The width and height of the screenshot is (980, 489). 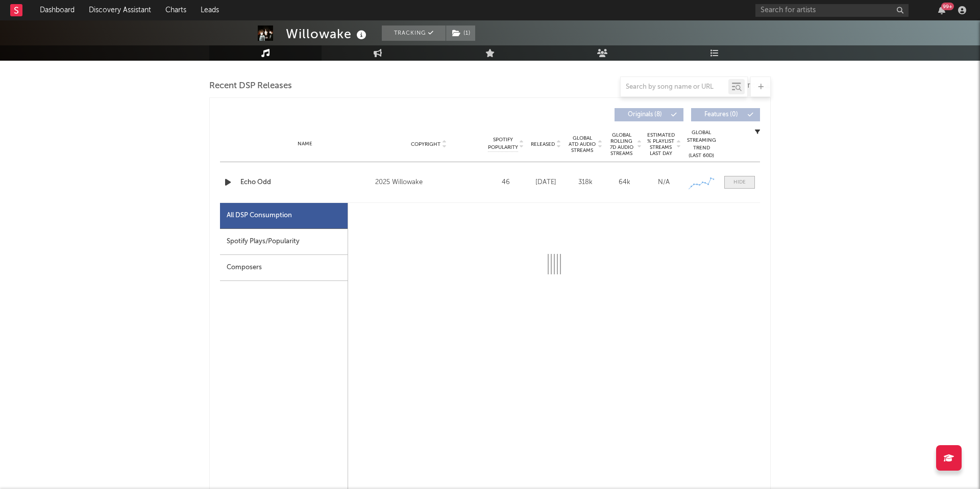 I want to click on button: 99+, so click(x=942, y=10).